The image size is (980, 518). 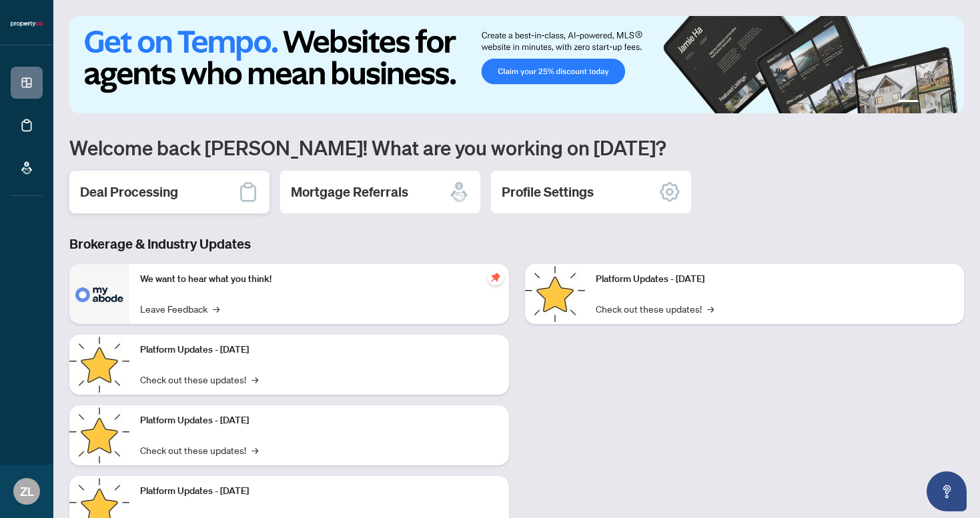 I want to click on button: 1, so click(x=908, y=103).